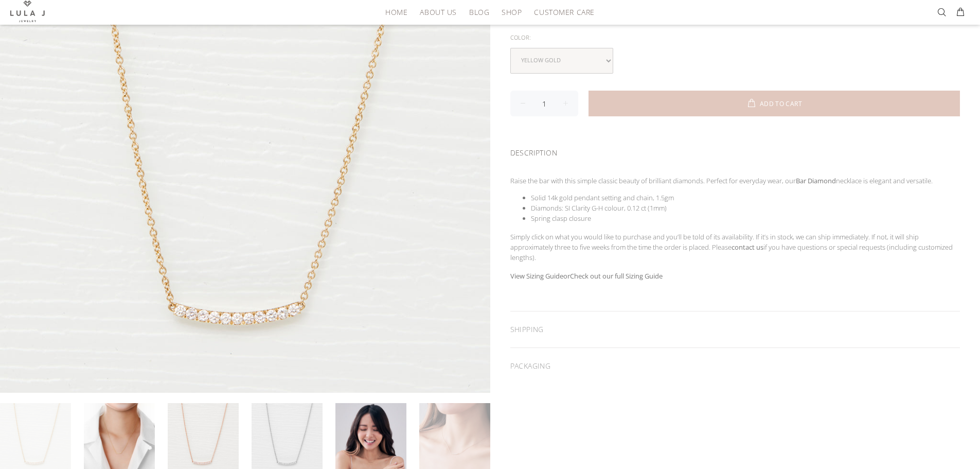  What do you see at coordinates (774, 103) in the screenshot?
I see `button: ADD TO CART` at bounding box center [774, 103].